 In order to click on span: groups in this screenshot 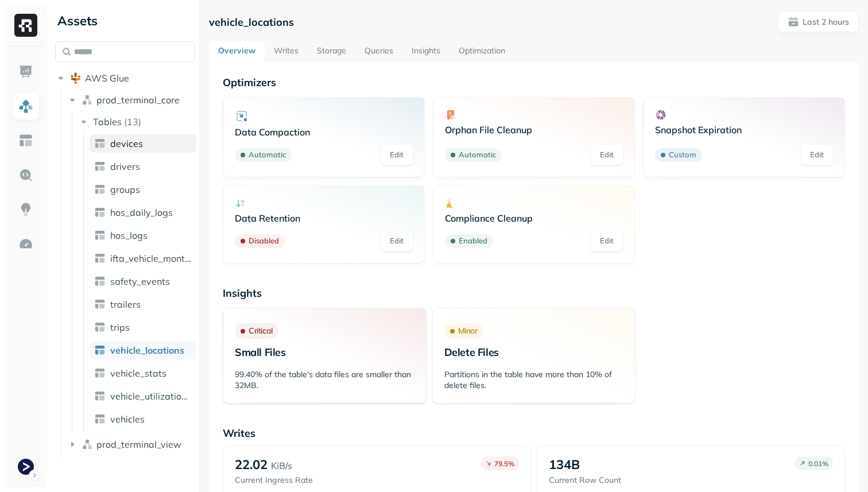, I will do `click(125, 189)`.